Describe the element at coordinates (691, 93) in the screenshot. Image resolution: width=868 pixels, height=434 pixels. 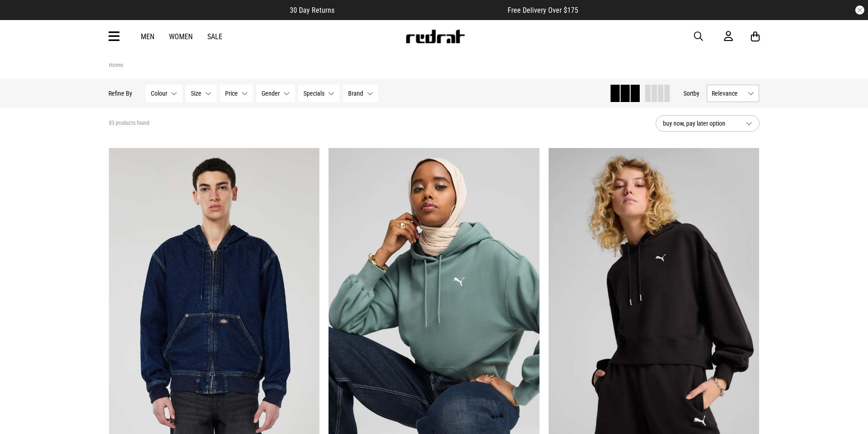
I see `button: Sortby` at that location.